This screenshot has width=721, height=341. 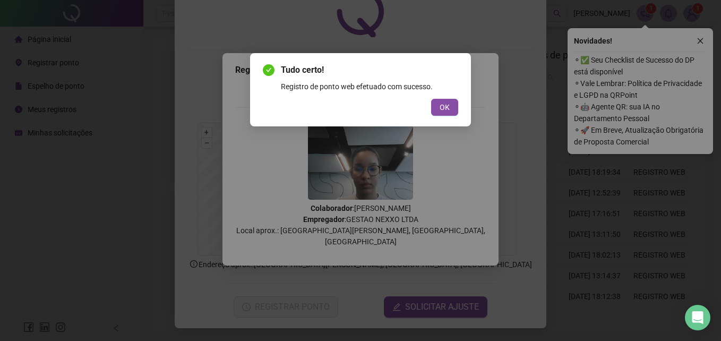 What do you see at coordinates (698, 318) in the screenshot?
I see `div: Open Intercom Messenger` at bounding box center [698, 318].